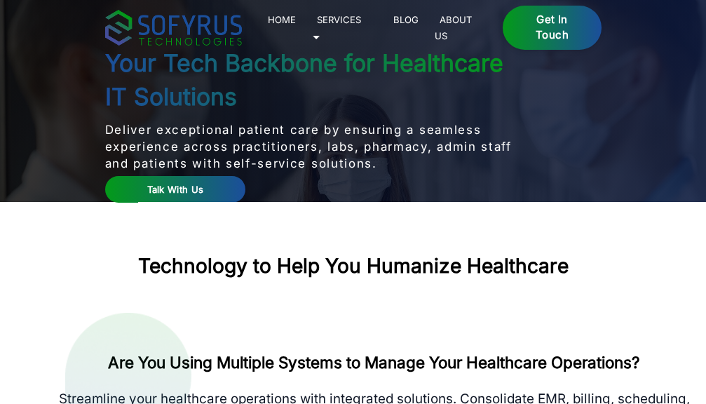 Image resolution: width=706 pixels, height=404 pixels. What do you see at coordinates (406, 20) in the screenshot?
I see `a: Blog` at bounding box center [406, 20].